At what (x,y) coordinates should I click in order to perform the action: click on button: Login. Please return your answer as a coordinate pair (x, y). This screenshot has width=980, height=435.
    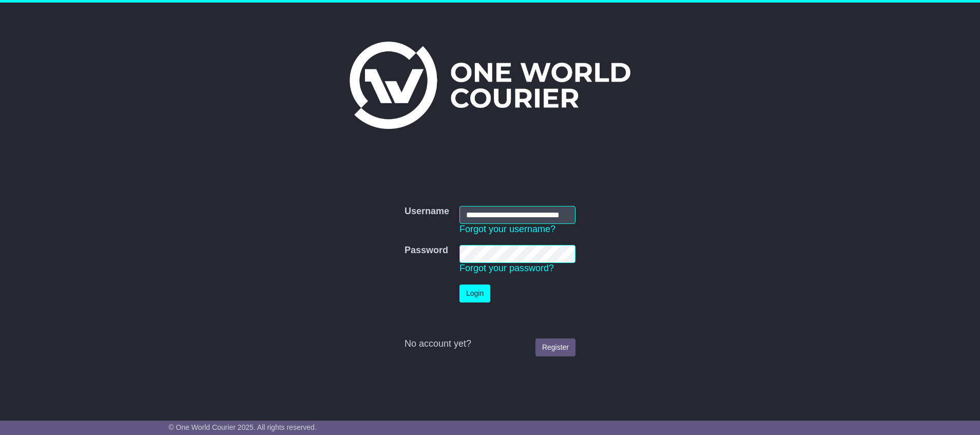
    Looking at the image, I should click on (475, 294).